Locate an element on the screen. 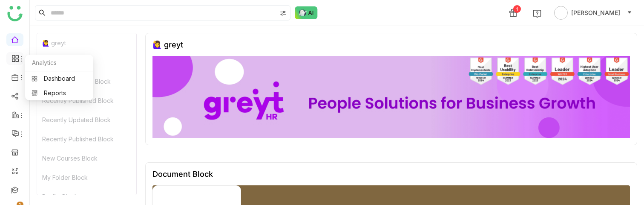 The image size is (644, 205). img: avatar is located at coordinates (561, 13).